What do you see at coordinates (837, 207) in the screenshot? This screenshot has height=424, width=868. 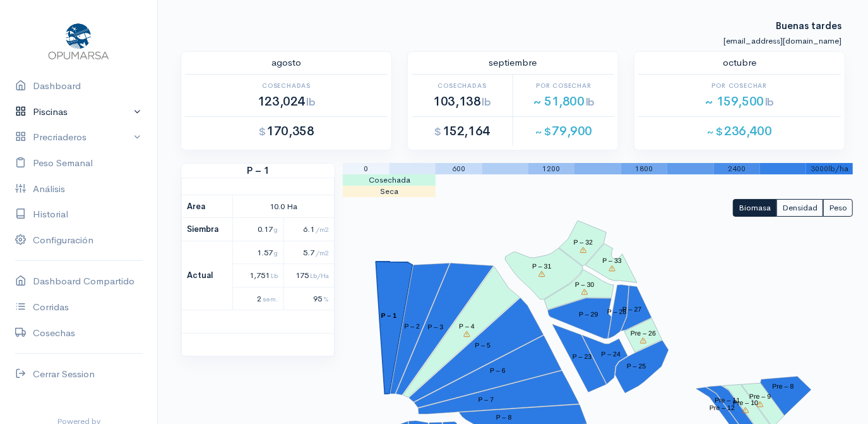 I see `span: Peso` at bounding box center [837, 207].